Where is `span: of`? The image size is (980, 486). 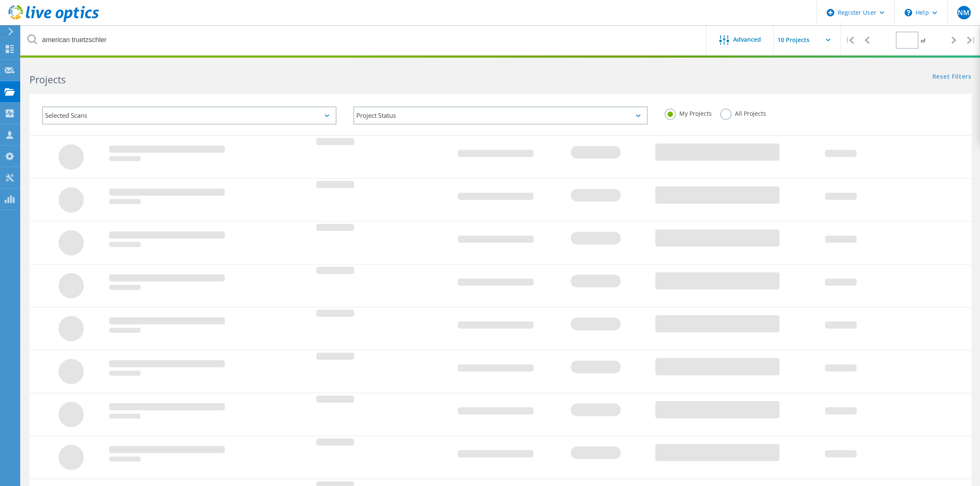
span: of is located at coordinates (923, 40).